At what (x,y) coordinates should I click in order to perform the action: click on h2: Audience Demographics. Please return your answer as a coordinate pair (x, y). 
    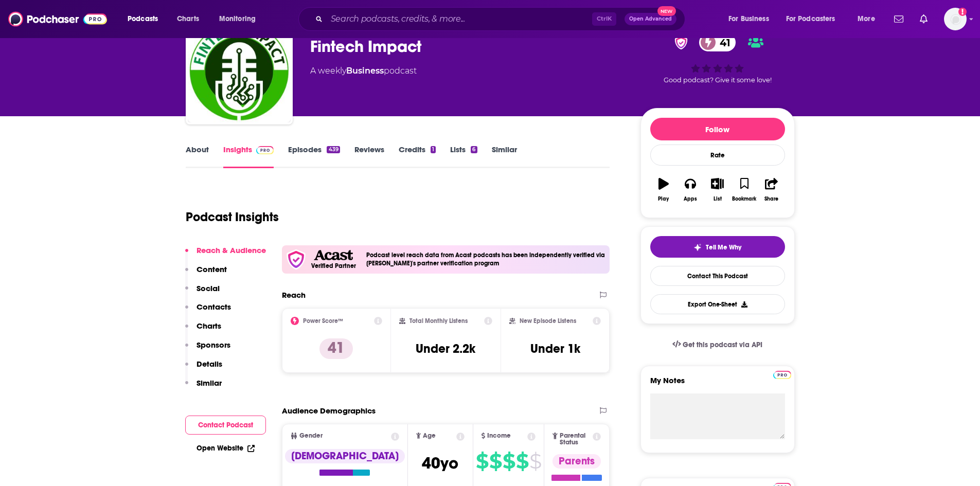
    Looking at the image, I should click on (329, 410).